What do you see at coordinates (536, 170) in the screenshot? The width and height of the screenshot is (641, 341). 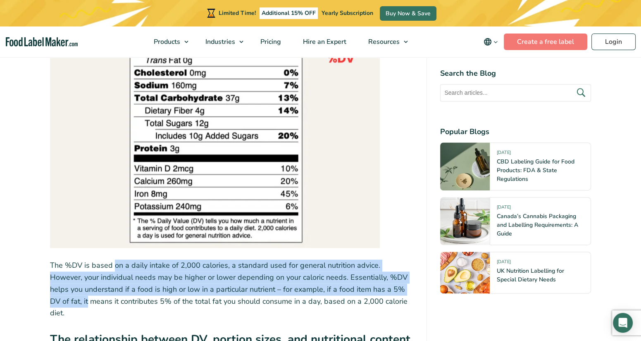 I see `a: CBD Labeling Guide for Food Products: FDA & State Regulations` at bounding box center [536, 170].